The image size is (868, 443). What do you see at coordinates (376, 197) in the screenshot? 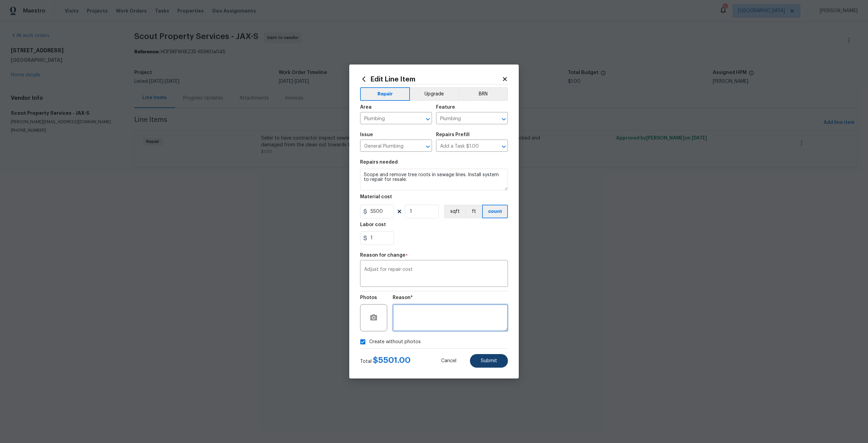
I see `h5: Material cost` at bounding box center [376, 197].